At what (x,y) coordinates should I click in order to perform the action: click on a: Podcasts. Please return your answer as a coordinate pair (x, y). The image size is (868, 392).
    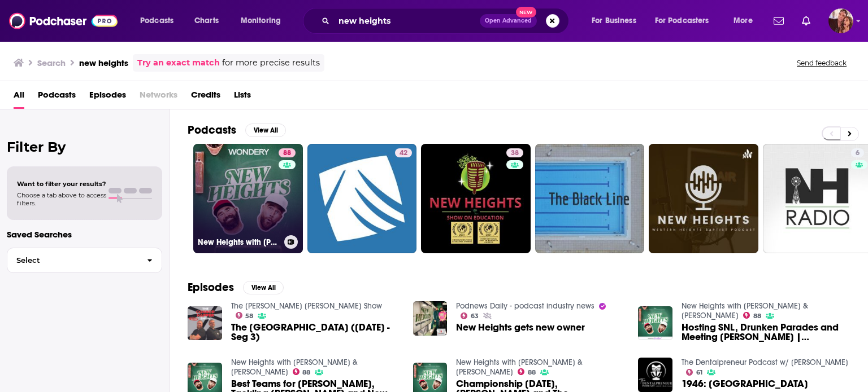
    Looking at the image, I should click on (56, 97).